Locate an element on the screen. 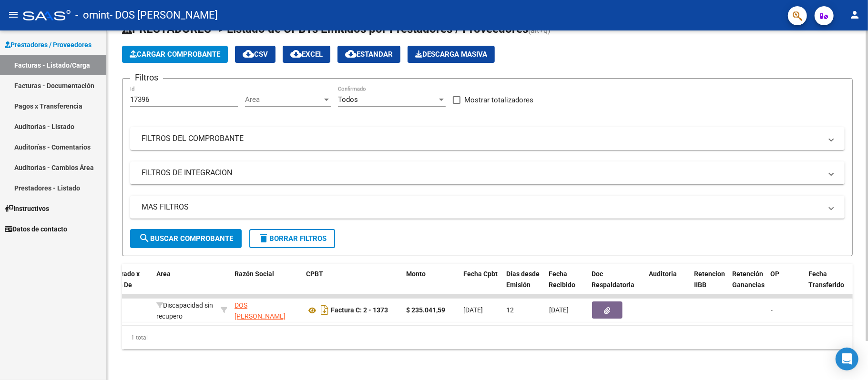 The width and height of the screenshot is (868, 380). span: Fecha Recibido is located at coordinates (563, 279).